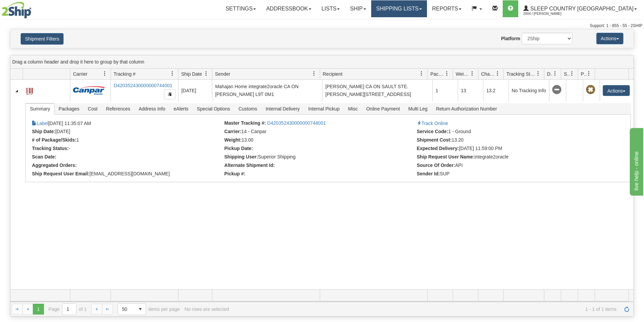 The height and width of the screenshot is (322, 644). What do you see at coordinates (61, 174) in the screenshot?
I see `strong: Ship Request User Email:` at bounding box center [61, 174].